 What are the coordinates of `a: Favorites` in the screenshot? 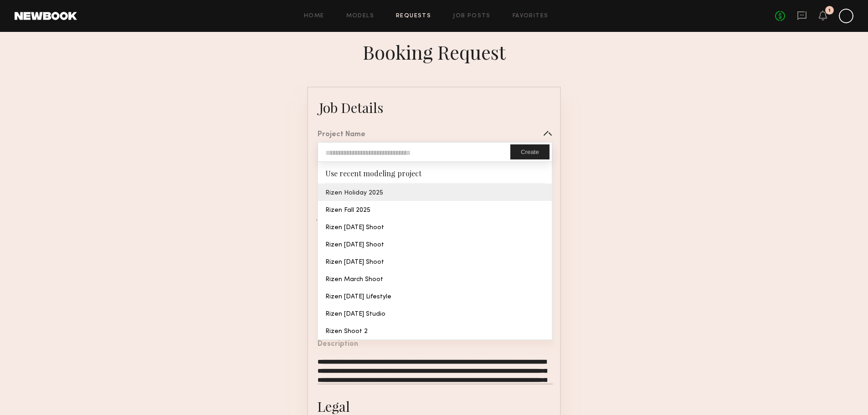 It's located at (531, 16).